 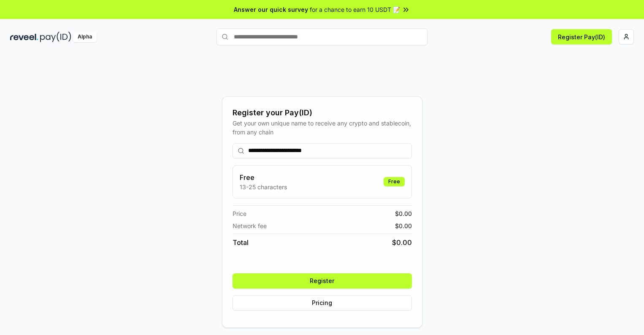 I want to click on img: pay_id, so click(x=56, y=37).